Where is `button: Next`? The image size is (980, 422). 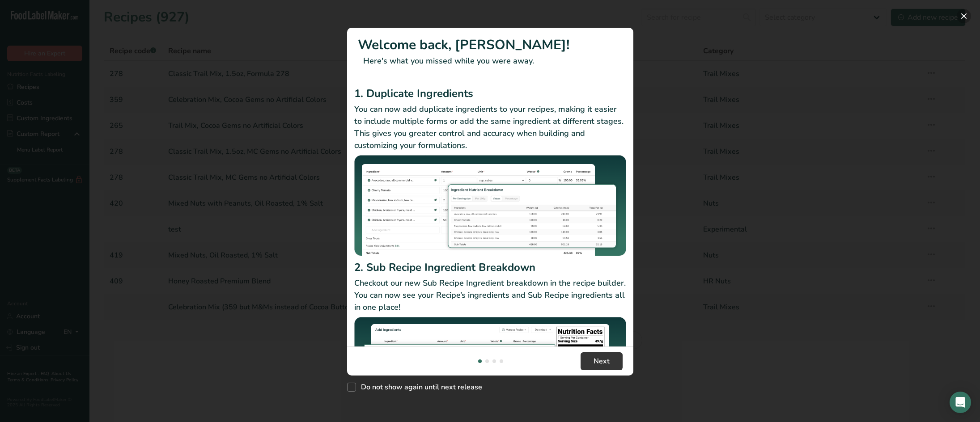 button: Next is located at coordinates (602, 361).